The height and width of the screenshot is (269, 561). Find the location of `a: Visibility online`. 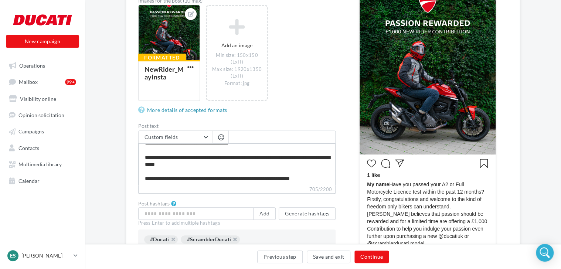

a: Visibility online is located at coordinates (42, 98).